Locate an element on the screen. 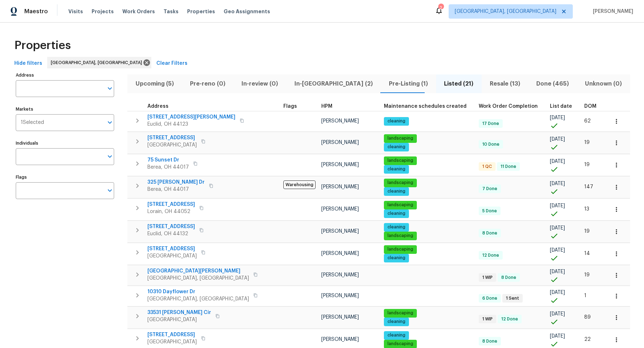 This screenshot has width=644, height=348. span: Upcoming (5) is located at coordinates (154, 83).